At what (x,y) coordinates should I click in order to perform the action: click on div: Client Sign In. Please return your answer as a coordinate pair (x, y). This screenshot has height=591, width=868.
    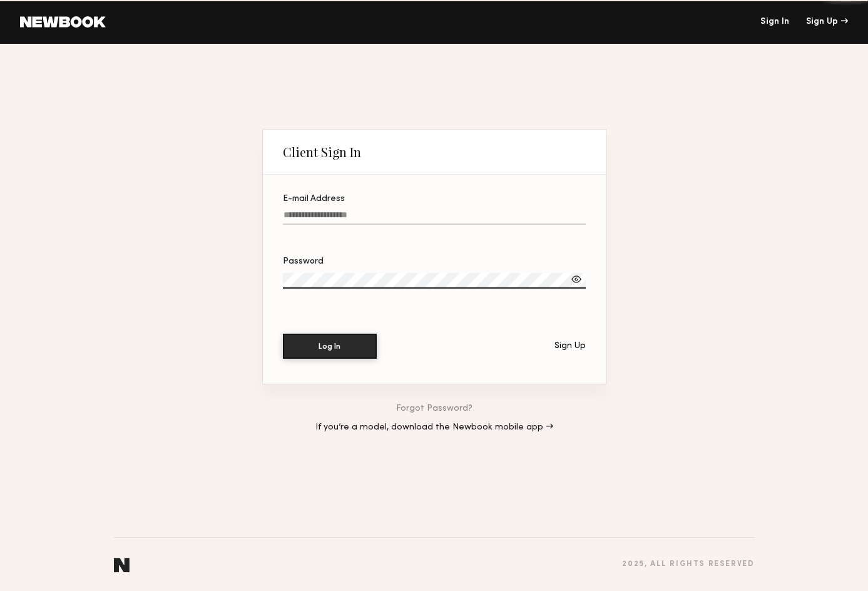
    Looking at the image, I should click on (322, 152).